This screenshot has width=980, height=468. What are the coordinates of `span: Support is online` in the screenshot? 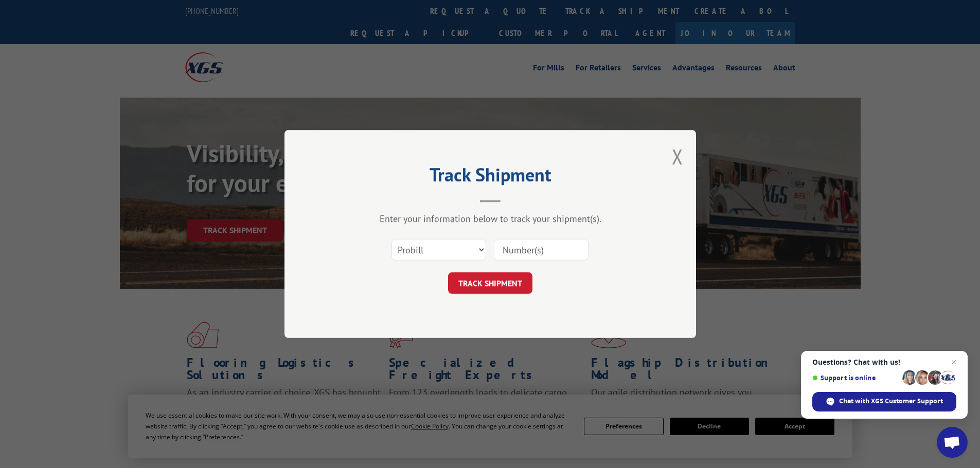 It's located at (855, 378).